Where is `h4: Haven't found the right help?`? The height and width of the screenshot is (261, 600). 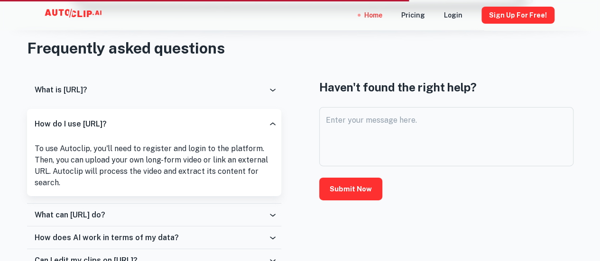
h4: Haven't found the right help? is located at coordinates (446, 87).